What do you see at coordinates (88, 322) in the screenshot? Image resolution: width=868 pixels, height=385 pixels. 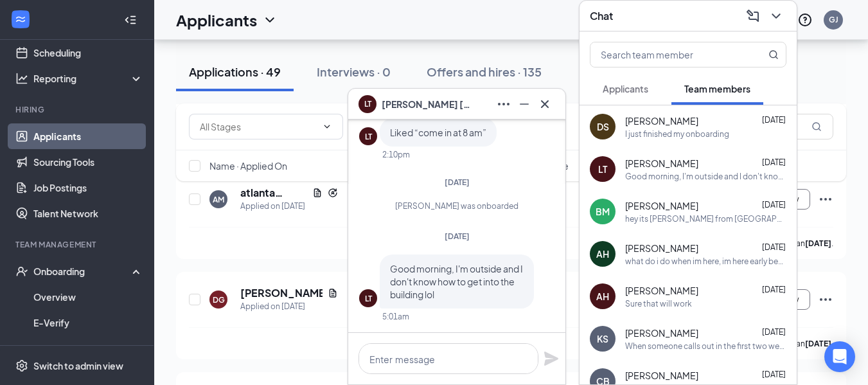 I see `a: E-Verify` at bounding box center [88, 322].